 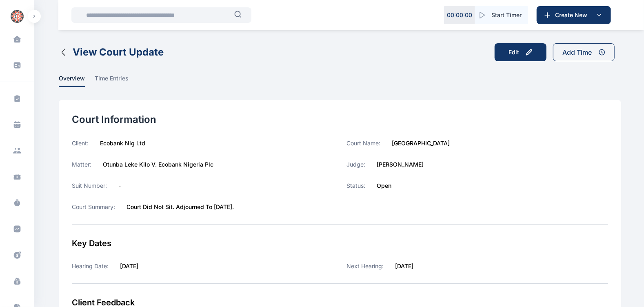 I want to click on div: Edit, so click(x=514, y=53).